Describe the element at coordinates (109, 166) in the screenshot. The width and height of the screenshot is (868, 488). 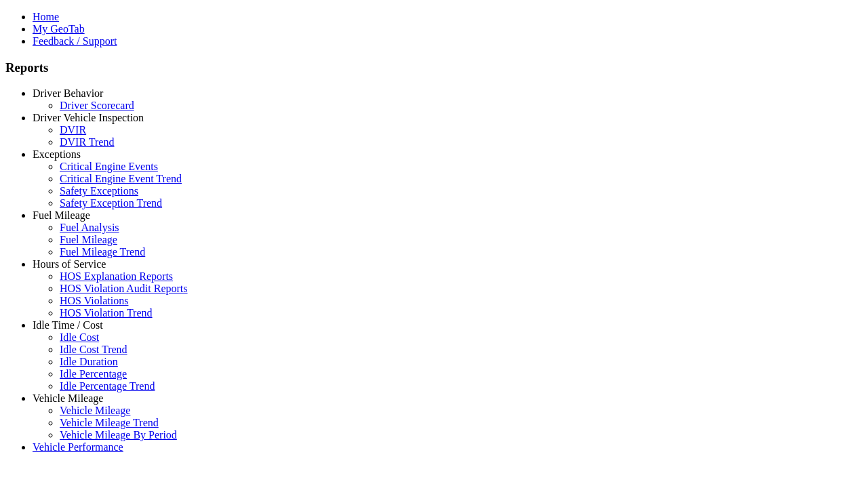
I see `a: Critical Engine Events` at that location.